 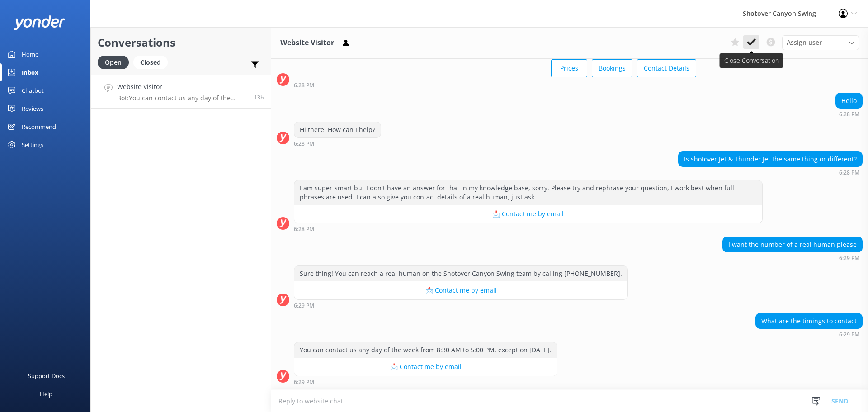 I want to click on img: yonder-white-logo.png, so click(x=39, y=23).